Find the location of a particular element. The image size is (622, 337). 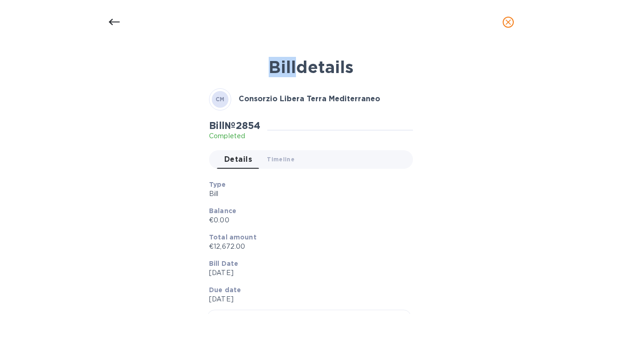

b: Bill details is located at coordinates (311, 67).